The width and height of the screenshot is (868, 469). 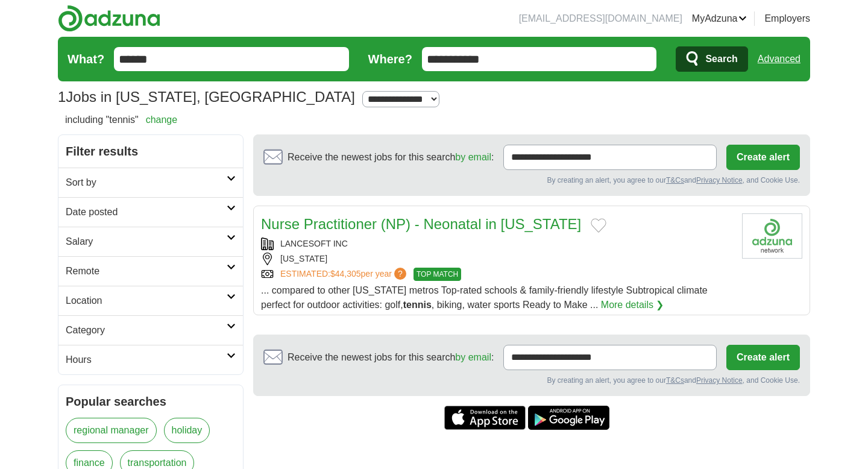 I want to click on button: Search, so click(x=711, y=59).